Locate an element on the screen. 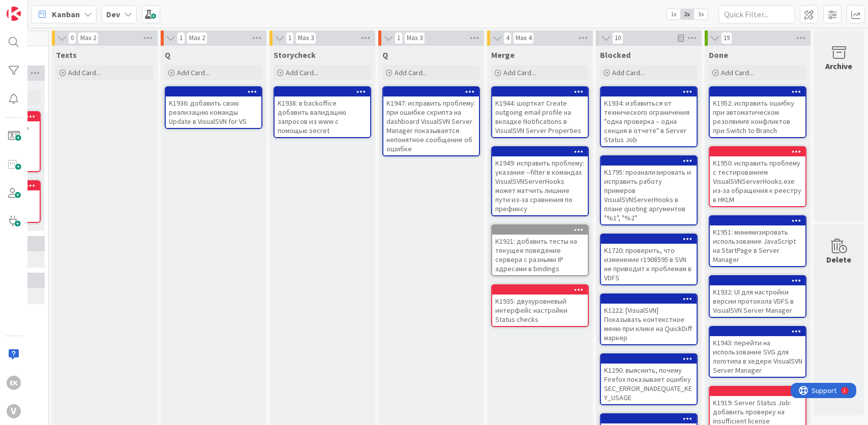  div: Delete is located at coordinates (839, 260).